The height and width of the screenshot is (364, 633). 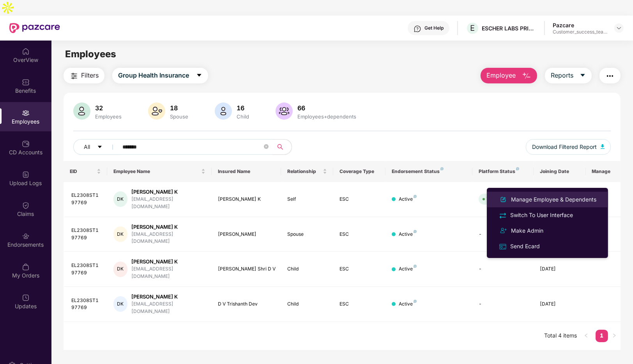 I want to click on span: All, so click(x=87, y=147).